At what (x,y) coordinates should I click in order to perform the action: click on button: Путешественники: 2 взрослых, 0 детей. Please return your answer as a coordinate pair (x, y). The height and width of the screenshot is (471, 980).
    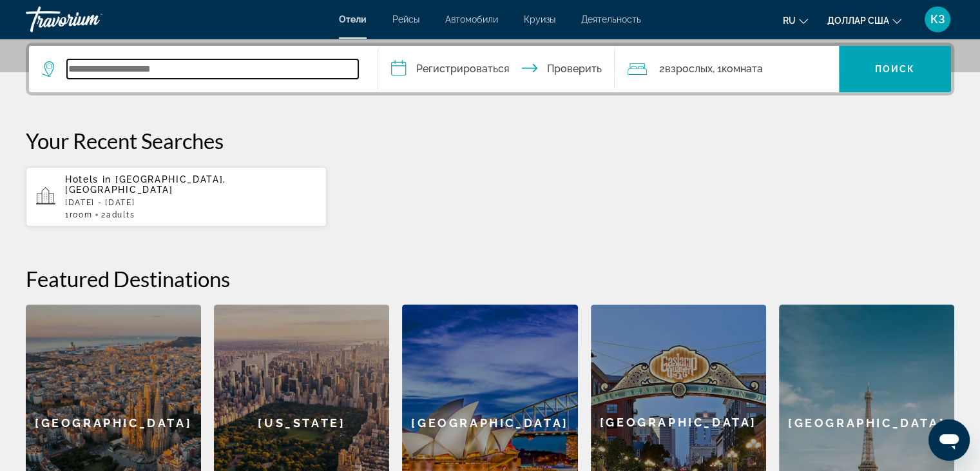
    Looking at the image, I should click on (726, 69).